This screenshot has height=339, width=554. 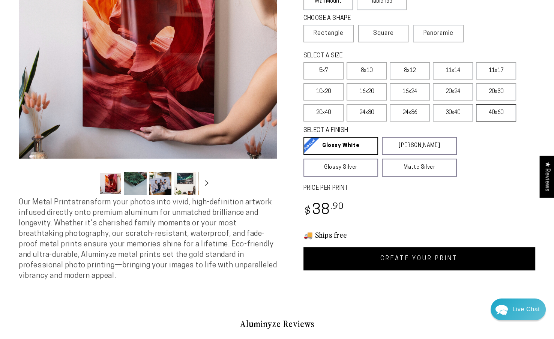 What do you see at coordinates (452, 71) in the screenshot?
I see `label: 11x14` at bounding box center [452, 71].